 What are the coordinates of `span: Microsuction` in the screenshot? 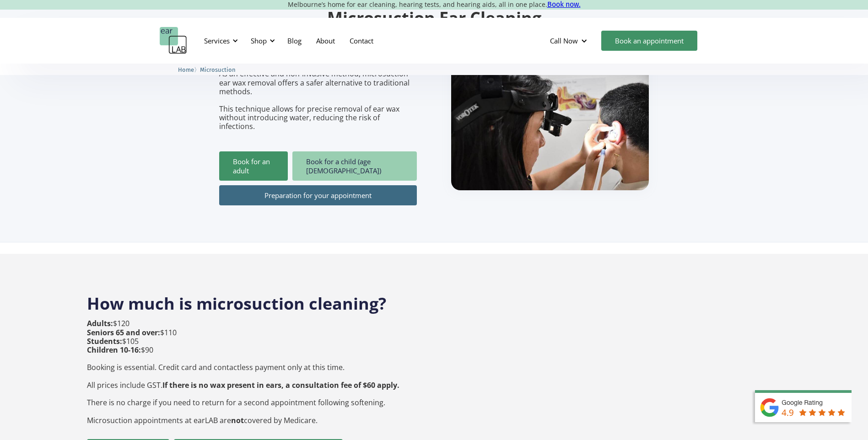 It's located at (218, 70).